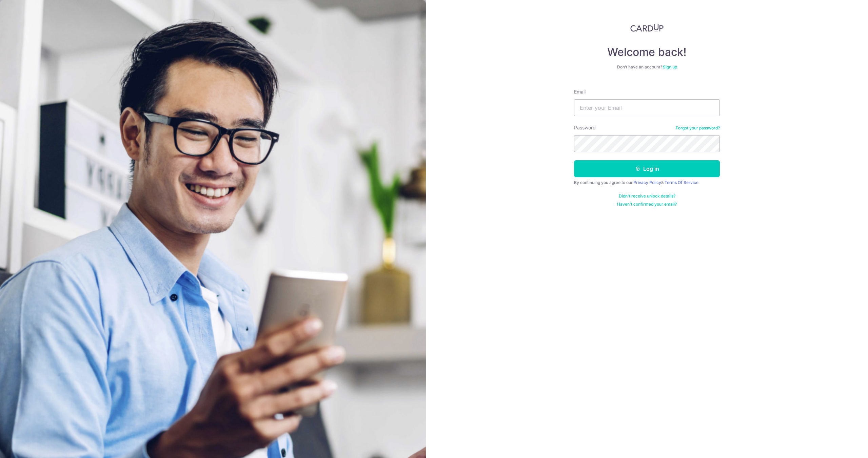  Describe the element at coordinates (647, 52) in the screenshot. I see `h4: Welcome back!` at that location.